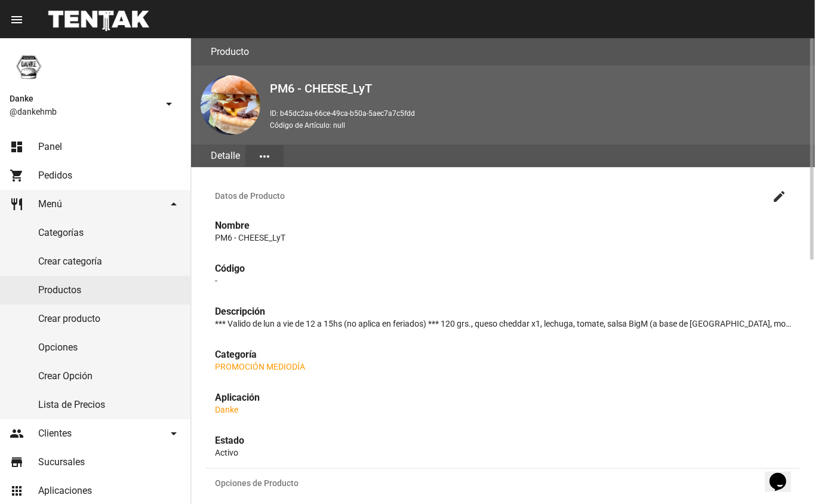  What do you see at coordinates (230, 52) in the screenshot?
I see `h3: Producto` at bounding box center [230, 52].